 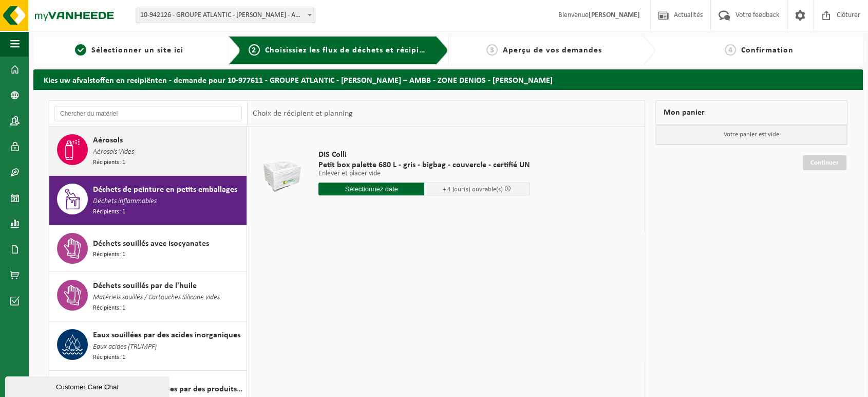 I want to click on span: 1, so click(x=81, y=50).